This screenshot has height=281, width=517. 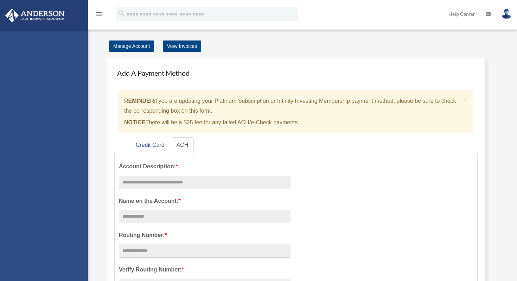 I want to click on h4: Add A Payment Method, so click(x=296, y=73).